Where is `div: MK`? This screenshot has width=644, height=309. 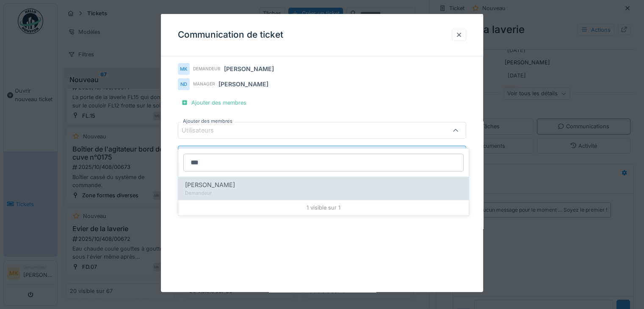 div: MK is located at coordinates (183, 69).